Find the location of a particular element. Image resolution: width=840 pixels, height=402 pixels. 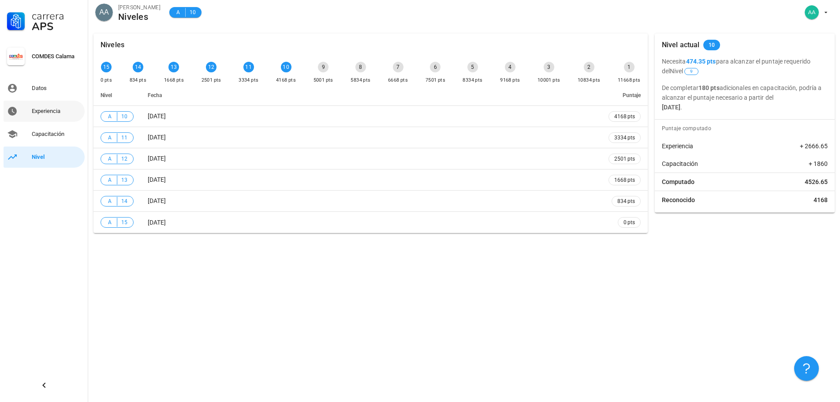

div: 9168 pts is located at coordinates (510, 80).